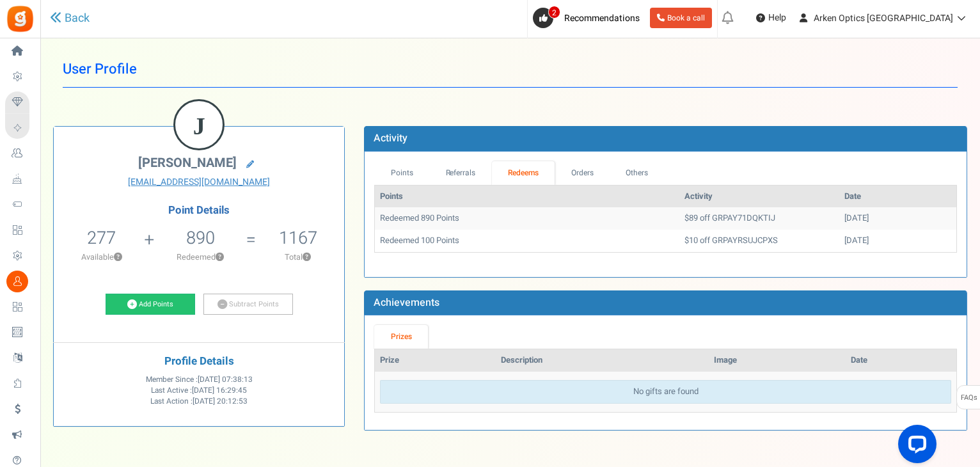 The width and height of the screenshot is (980, 467). What do you see at coordinates (526, 218) in the screenshot?
I see `td: Redeemed 890 Points` at bounding box center [526, 218].